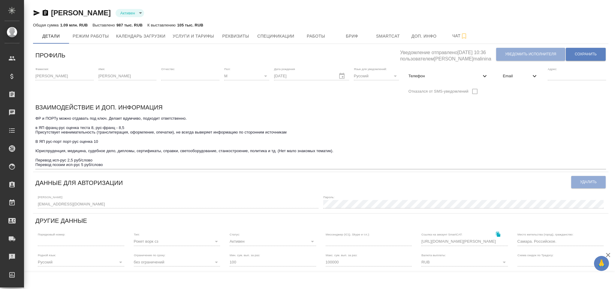 Image resolution: width=615 pixels, height=289 pixels. Describe the element at coordinates (190, 25) in the screenshot. I see `p: 105 тыс. RUB` at that location.